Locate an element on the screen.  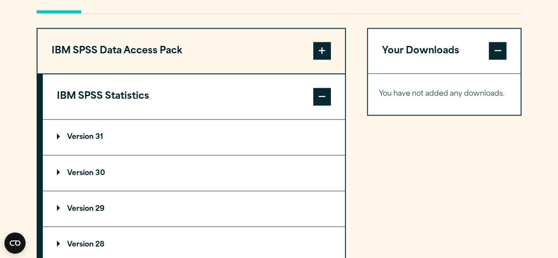
button: Open CMP widget is located at coordinates (15, 243).